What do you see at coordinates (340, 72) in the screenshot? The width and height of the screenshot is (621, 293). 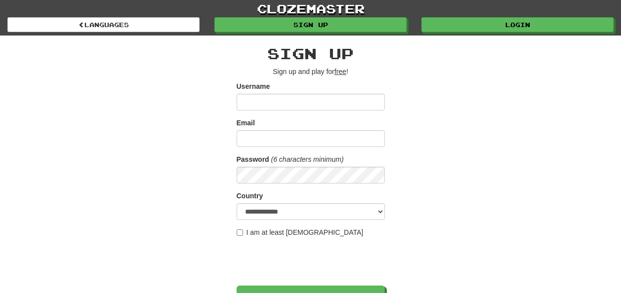 I see `u: free` at bounding box center [340, 72].